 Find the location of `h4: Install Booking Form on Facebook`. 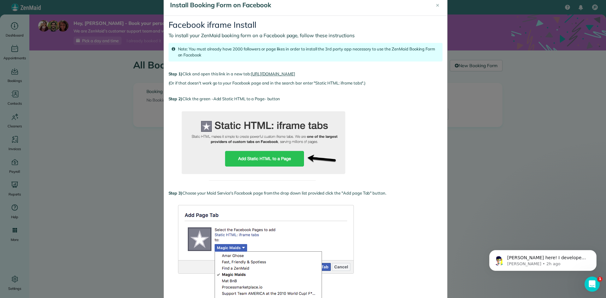

h4: Install Booking Form on Facebook is located at coordinates (298, 5).